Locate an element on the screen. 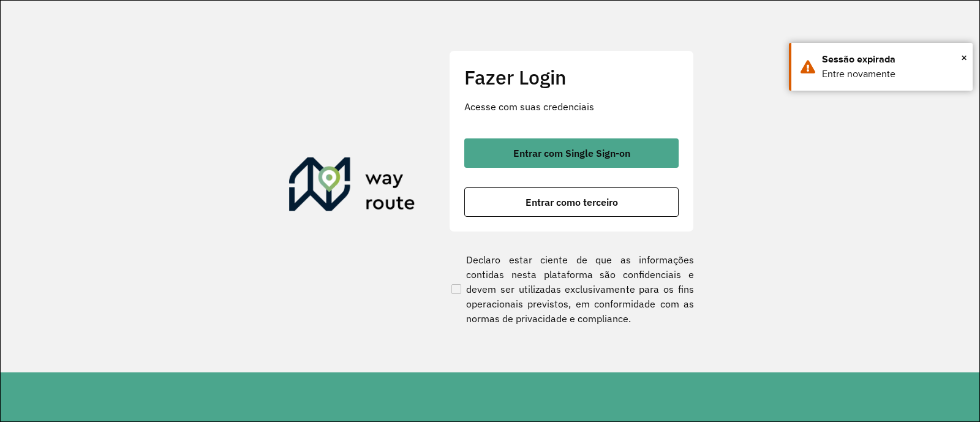  button: Close is located at coordinates (964, 58).